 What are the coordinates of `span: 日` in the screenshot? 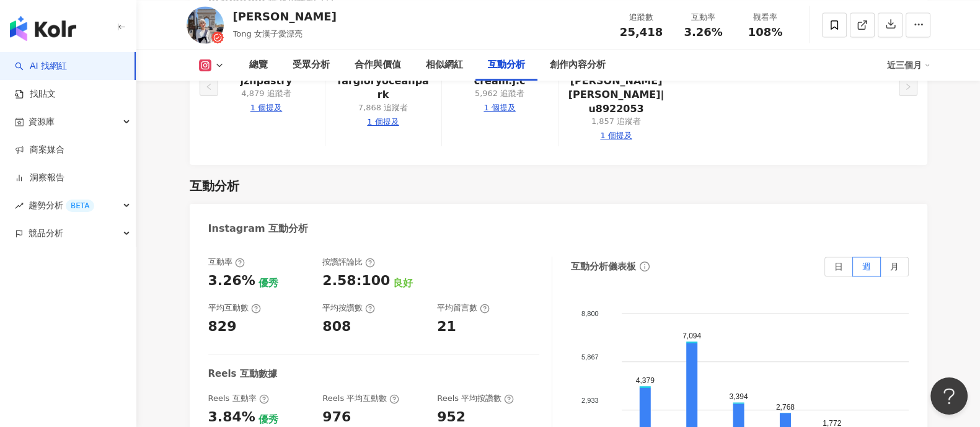 It's located at (838, 266).